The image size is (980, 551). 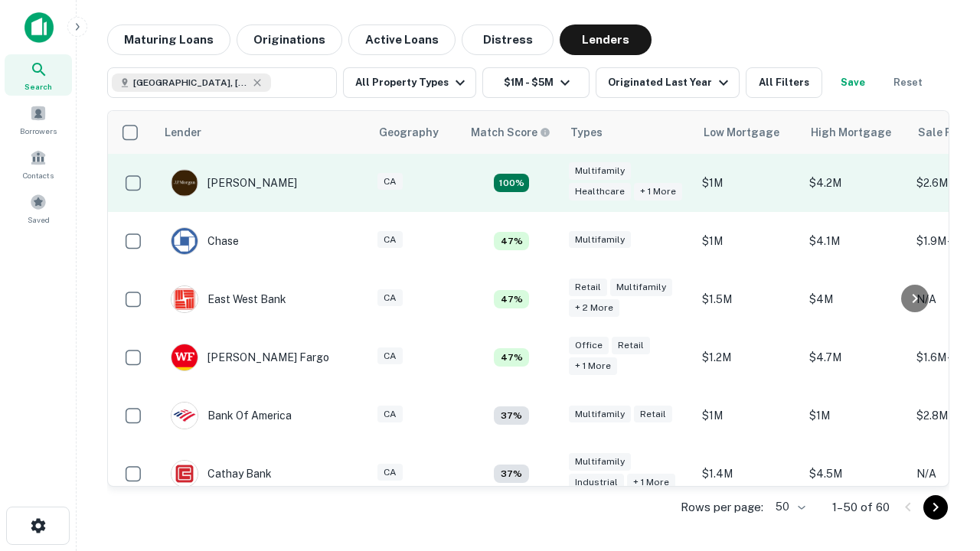 What do you see at coordinates (628, 133) in the screenshot?
I see `th: Types` at bounding box center [628, 133].